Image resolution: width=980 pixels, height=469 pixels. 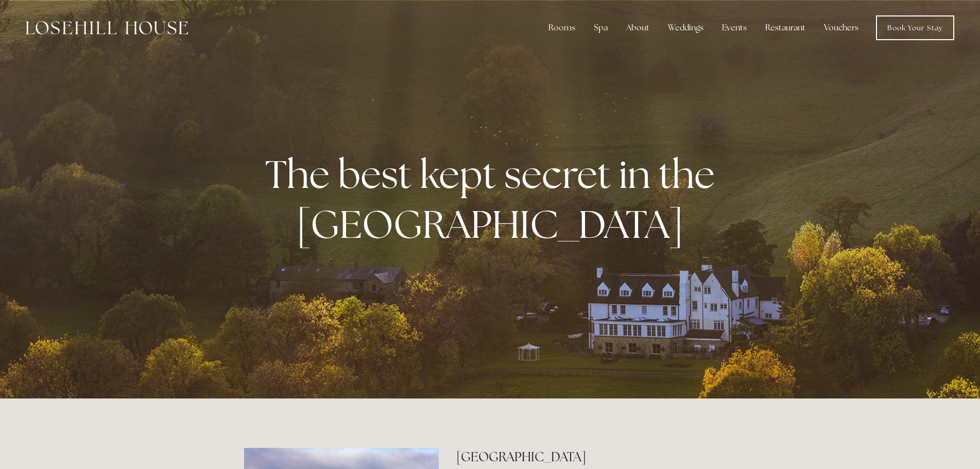 I want to click on div: Rooms, so click(x=562, y=28).